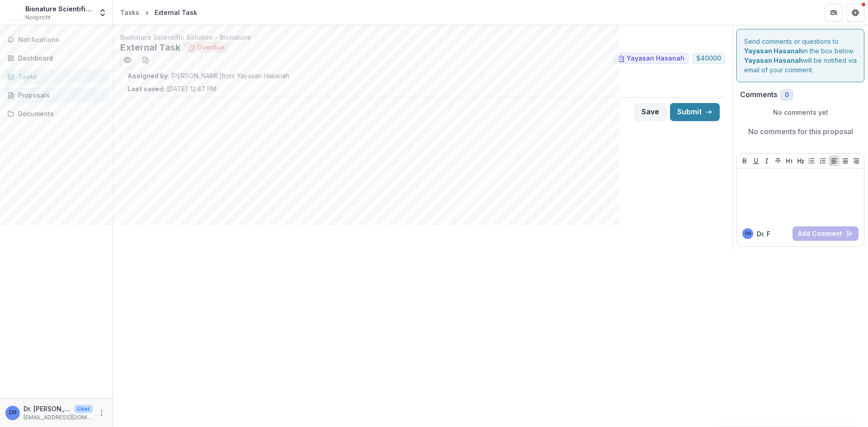 This screenshot has height=427, width=868. Describe the element at coordinates (60, 58) in the screenshot. I see `div: Dashboard` at that location.